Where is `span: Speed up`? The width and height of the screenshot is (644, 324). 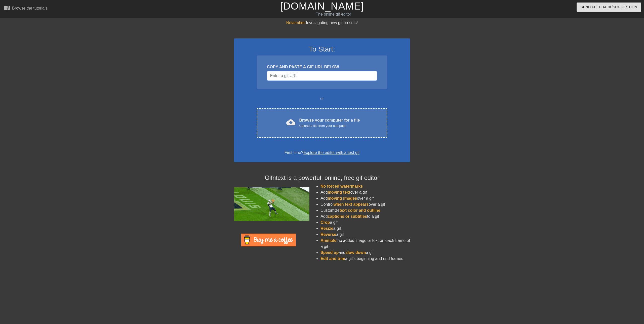
span: Speed up is located at coordinates (330, 252).